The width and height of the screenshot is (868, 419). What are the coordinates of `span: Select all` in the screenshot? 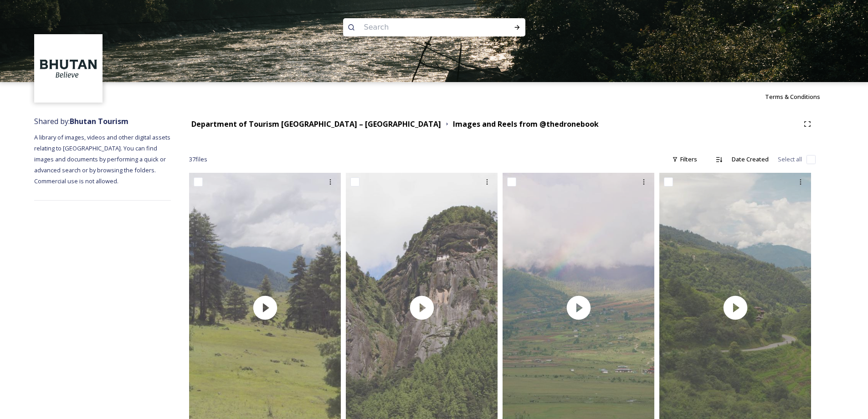 It's located at (790, 159).